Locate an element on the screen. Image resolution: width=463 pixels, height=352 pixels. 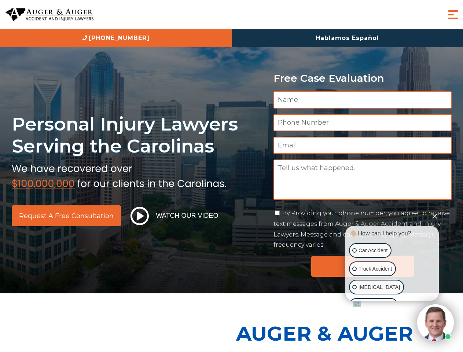
img: Intaker widget Avatar is located at coordinates (436, 323).